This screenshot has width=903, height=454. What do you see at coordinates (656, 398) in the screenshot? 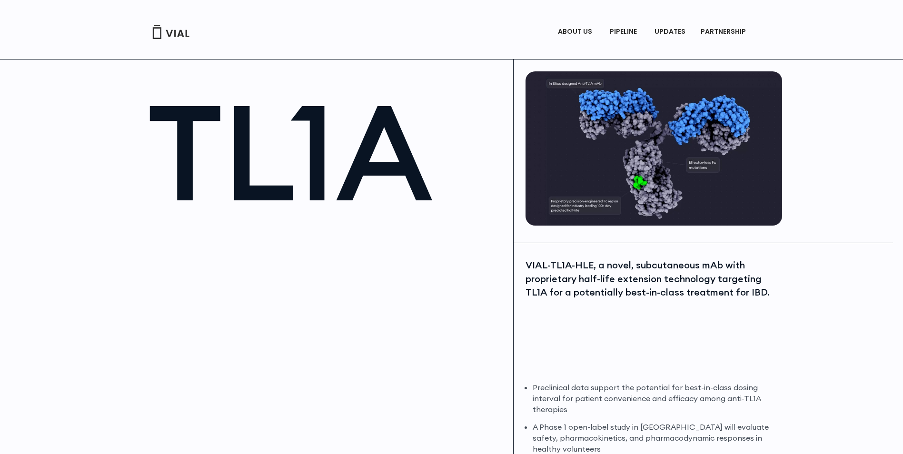
I see `li: Preclinical data support the potential for best-in-class dosing interval for patient convenience ...` at bounding box center [656, 398].